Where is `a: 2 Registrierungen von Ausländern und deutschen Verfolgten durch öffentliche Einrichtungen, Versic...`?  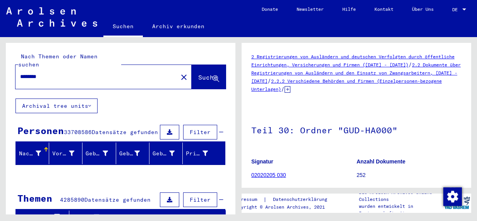
a: 2 Registrierungen von Ausländern und deutschen Verfolgten durch öffentliche Einrichtungen, Versic... is located at coordinates (353, 61).